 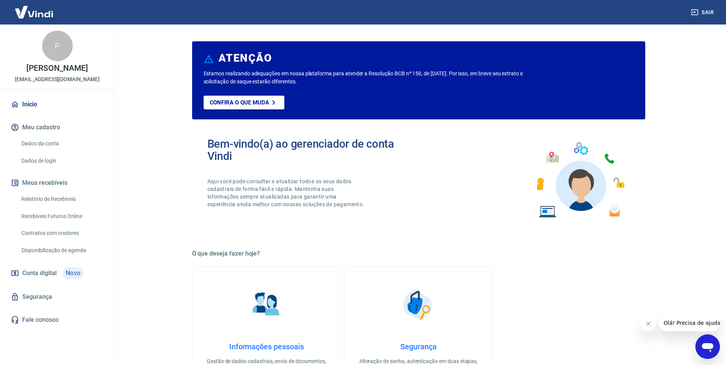 I want to click on h4: Informações pessoais, so click(x=267, y=347).